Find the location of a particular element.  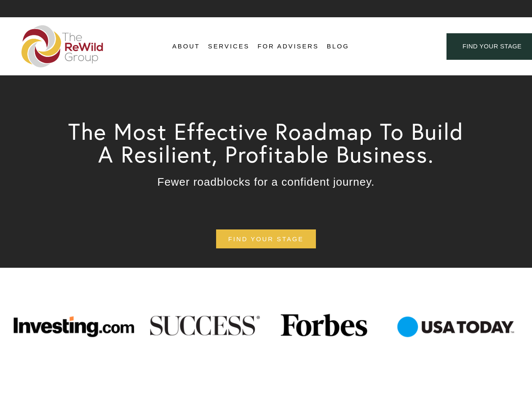

span: Services is located at coordinates (229, 46).